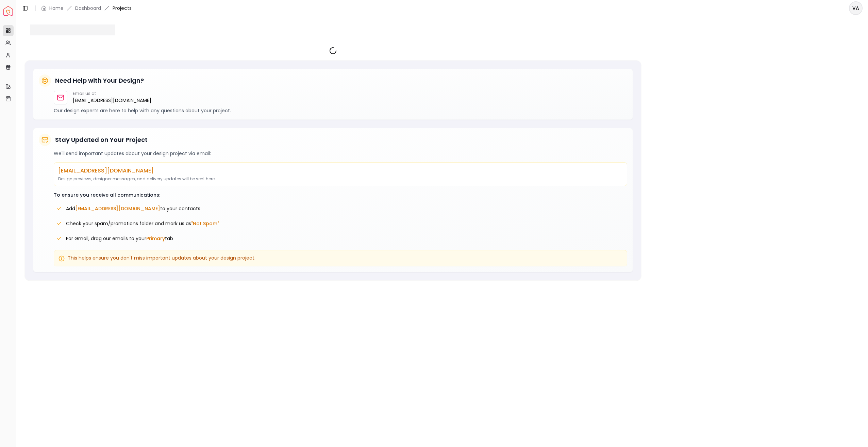  What do you see at coordinates (856, 8) in the screenshot?
I see `button: VA` at bounding box center [856, 8].